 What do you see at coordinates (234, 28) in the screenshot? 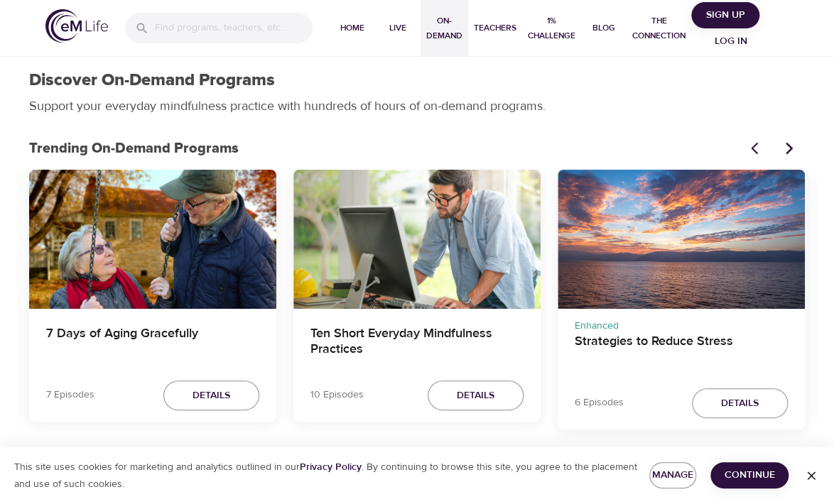
I see `input: Find programs, teachers, etc...` at bounding box center [234, 28].